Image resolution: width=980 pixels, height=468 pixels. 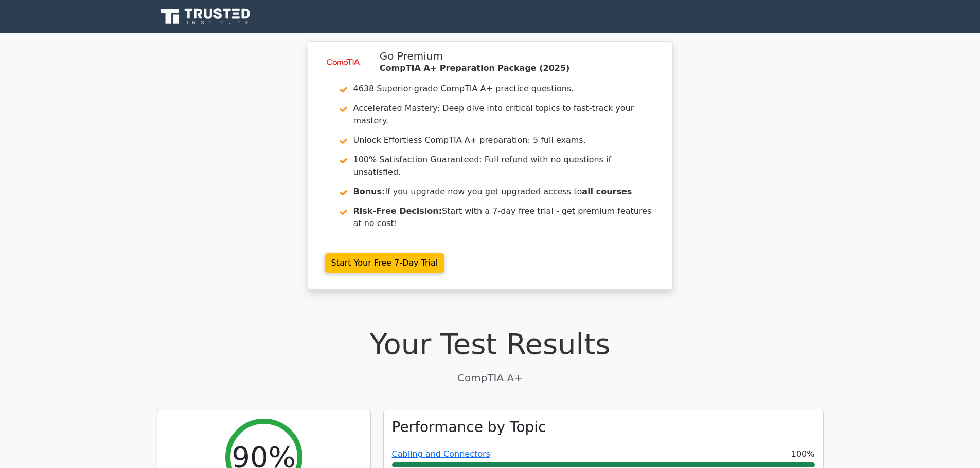 What do you see at coordinates (803, 454) in the screenshot?
I see `span: 100%` at bounding box center [803, 454].